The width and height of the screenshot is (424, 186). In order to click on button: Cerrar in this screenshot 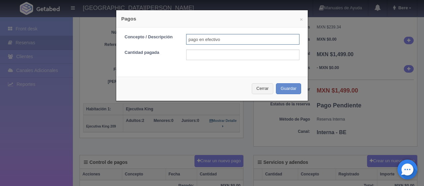, I will do `click(262, 89)`.